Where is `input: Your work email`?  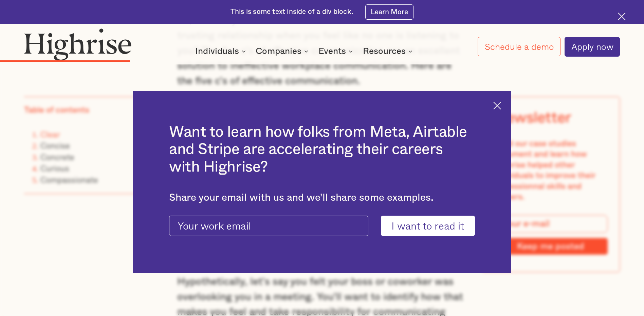 input: Your work email is located at coordinates (269, 225).